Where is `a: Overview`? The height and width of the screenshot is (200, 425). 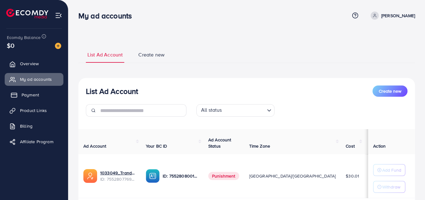
a: Overview is located at coordinates (34, 64).